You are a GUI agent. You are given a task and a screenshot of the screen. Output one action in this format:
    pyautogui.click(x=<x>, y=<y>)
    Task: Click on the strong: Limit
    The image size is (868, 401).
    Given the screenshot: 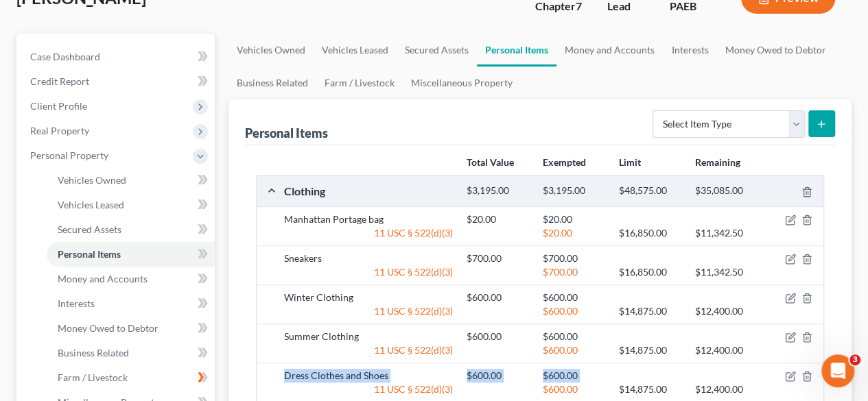 What is the action you would take?
    pyautogui.click(x=630, y=162)
    